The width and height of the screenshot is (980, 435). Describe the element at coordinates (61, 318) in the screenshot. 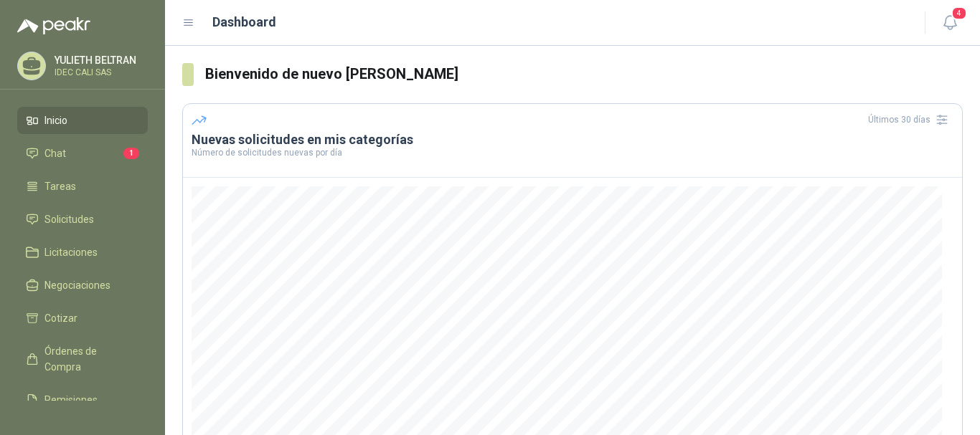

I see `span: Cotizar` at that location.